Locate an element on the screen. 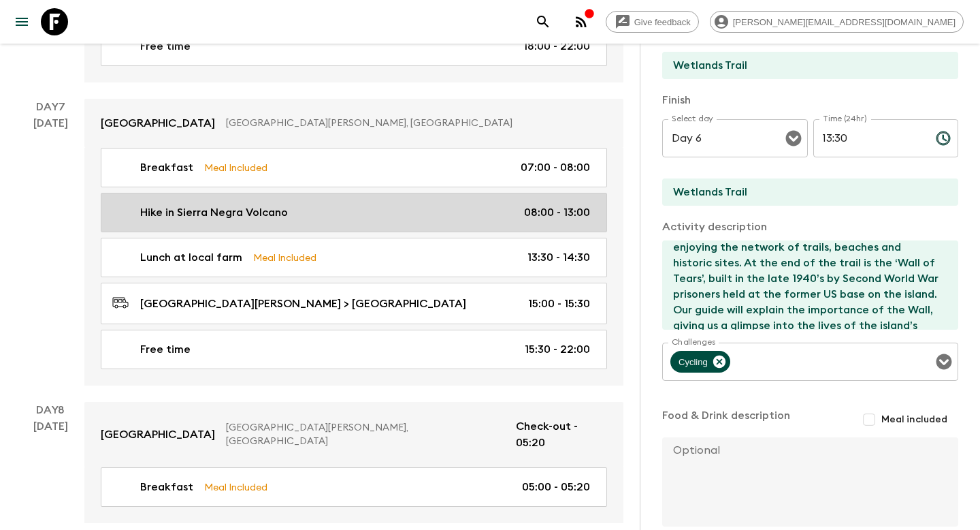 The image size is (980, 530). button: menu is located at coordinates (22, 22).